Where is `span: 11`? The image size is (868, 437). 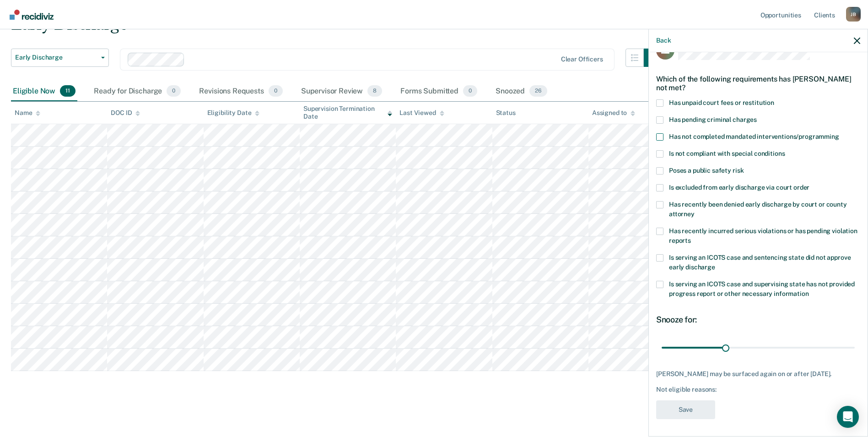
span: 11 is located at coordinates (68, 91).